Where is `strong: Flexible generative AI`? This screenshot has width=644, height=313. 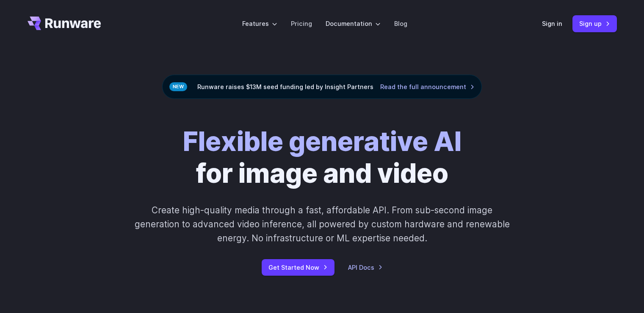 strong: Flexible generative AI is located at coordinates (322, 141).